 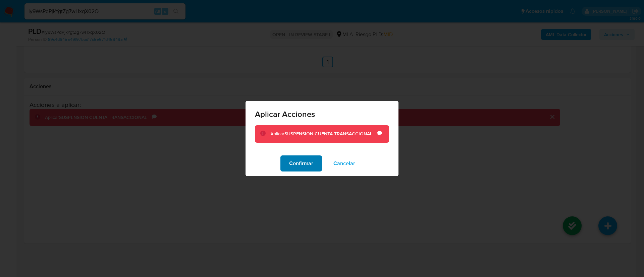 What do you see at coordinates (344, 164) in the screenshot?
I see `button: Cancelar` at bounding box center [344, 164].